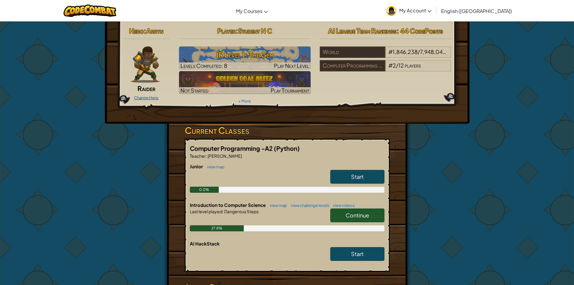 Image resolution: width=574 pixels, height=285 pixels. I want to click on span: Introduction to Computer Science, so click(228, 205).